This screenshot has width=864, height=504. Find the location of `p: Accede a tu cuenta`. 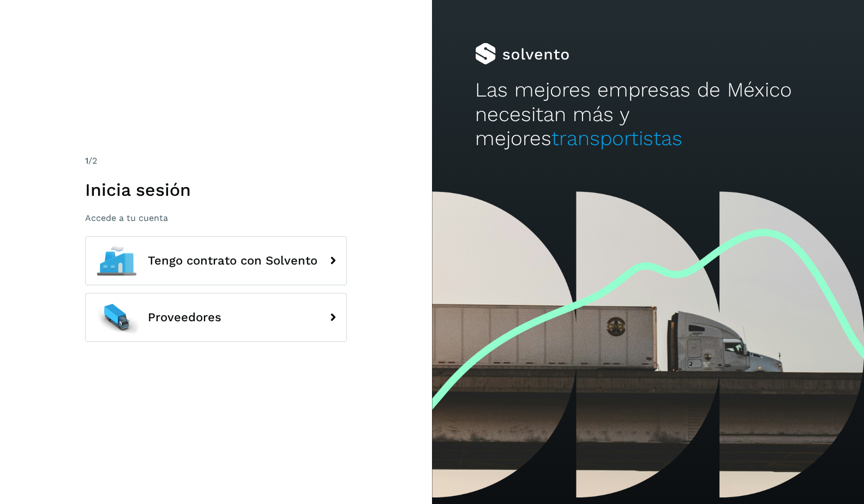

p: Accede a tu cuenta is located at coordinates (216, 217).